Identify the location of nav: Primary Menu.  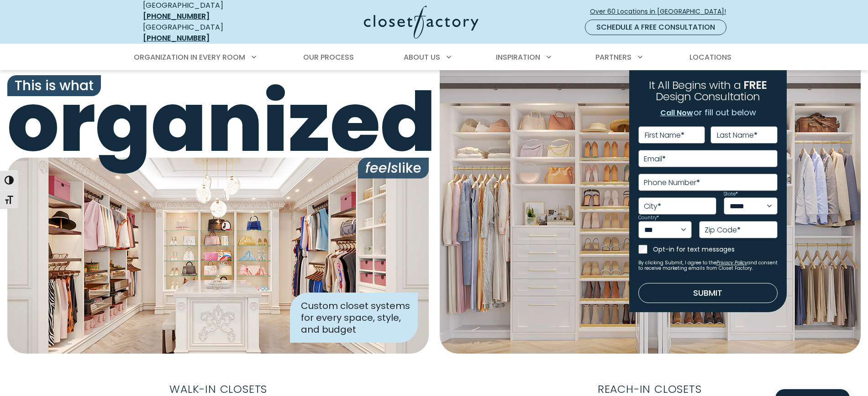
(434, 57).